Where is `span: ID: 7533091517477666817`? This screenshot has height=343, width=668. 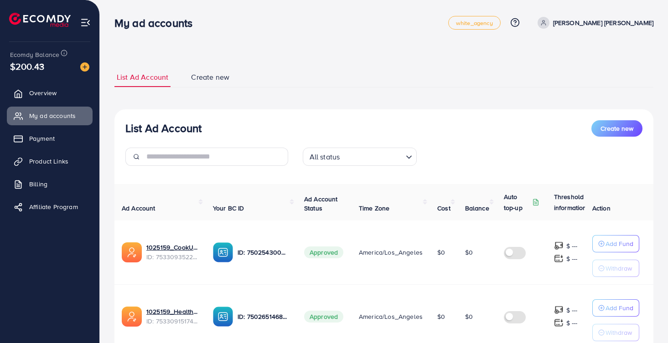
span: ID: 7533091517477666817 is located at coordinates (172, 321).